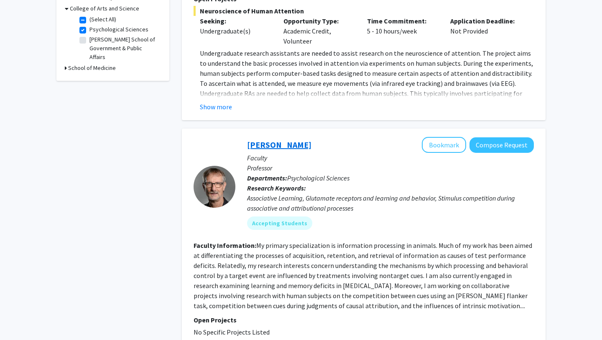  What do you see at coordinates (280, 223) in the screenshot?
I see `mat-chip: Accepting Students` at bounding box center [280, 223].